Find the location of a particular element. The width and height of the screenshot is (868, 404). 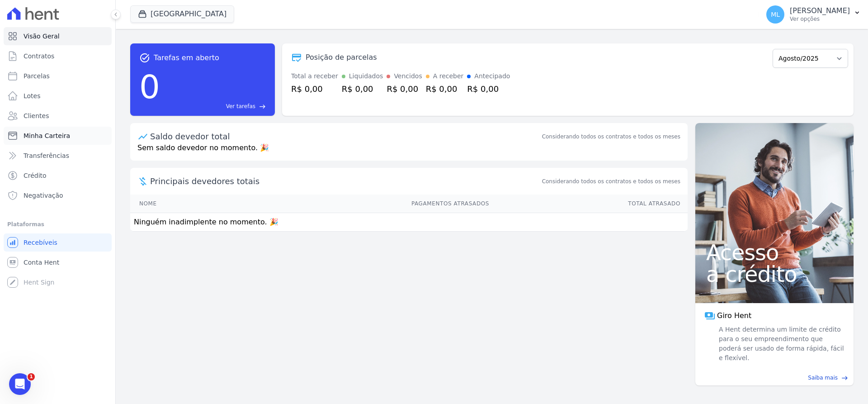

th: Total Atrasado is located at coordinates (589, 204).